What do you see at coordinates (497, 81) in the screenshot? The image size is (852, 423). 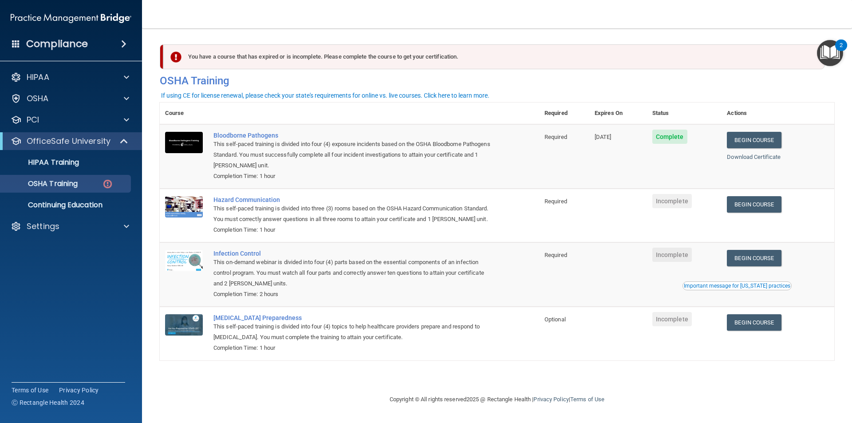 I see `h4: OSHA Training` at bounding box center [497, 81].